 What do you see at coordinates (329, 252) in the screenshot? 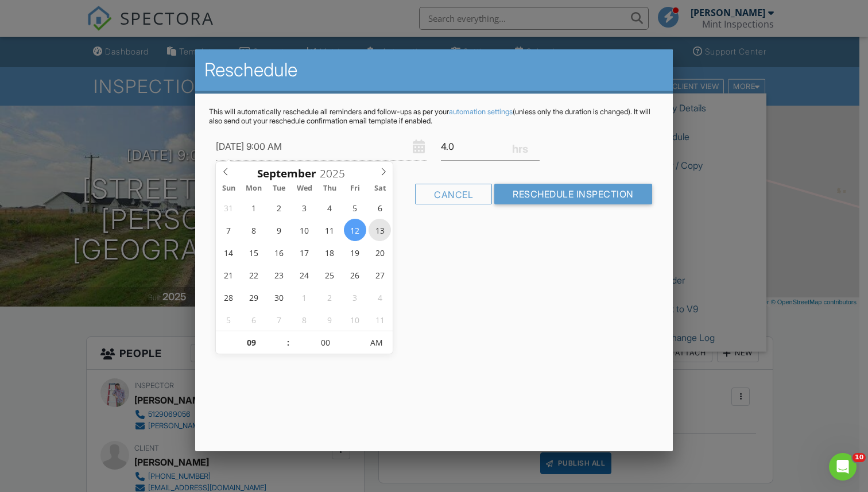
I see `span: September 18, 2025` at bounding box center [329, 252].